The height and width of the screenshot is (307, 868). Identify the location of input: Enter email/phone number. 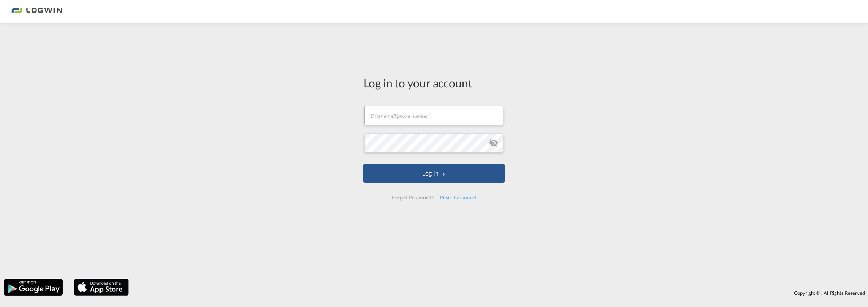
(434, 115).